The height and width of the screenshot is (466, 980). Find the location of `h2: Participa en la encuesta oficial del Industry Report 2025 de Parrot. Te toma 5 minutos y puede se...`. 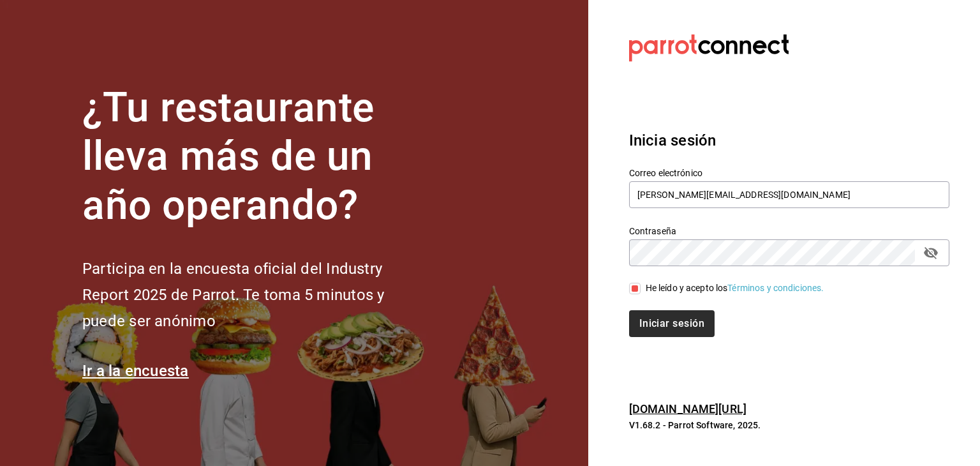

h2: Participa en la encuesta oficial del Industry Report 2025 de Parrot. Te toma 5 minutos y puede se... is located at coordinates (255, 295).